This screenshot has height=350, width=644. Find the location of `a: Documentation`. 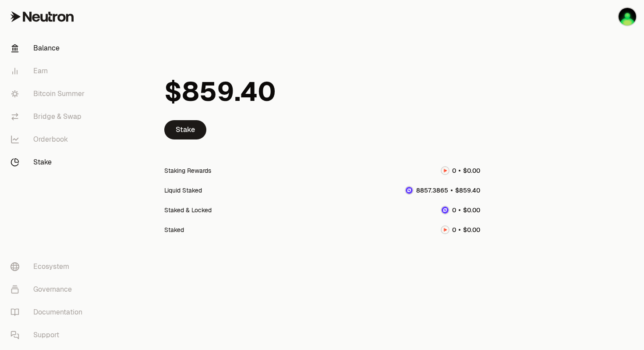

a: Documentation is located at coordinates (49, 312).